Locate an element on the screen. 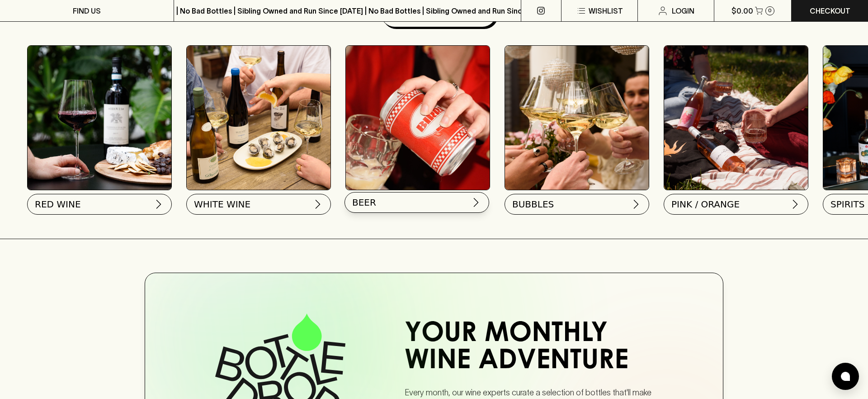 This screenshot has width=868, height=399. img: optimise is located at coordinates (259, 118).